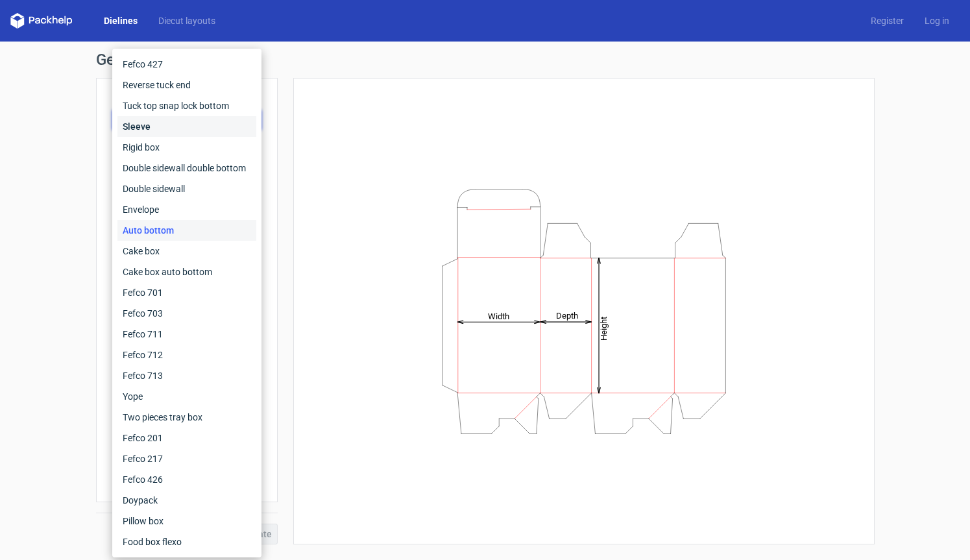 The width and height of the screenshot is (970, 560). What do you see at coordinates (887, 21) in the screenshot?
I see `a: Register` at bounding box center [887, 21].